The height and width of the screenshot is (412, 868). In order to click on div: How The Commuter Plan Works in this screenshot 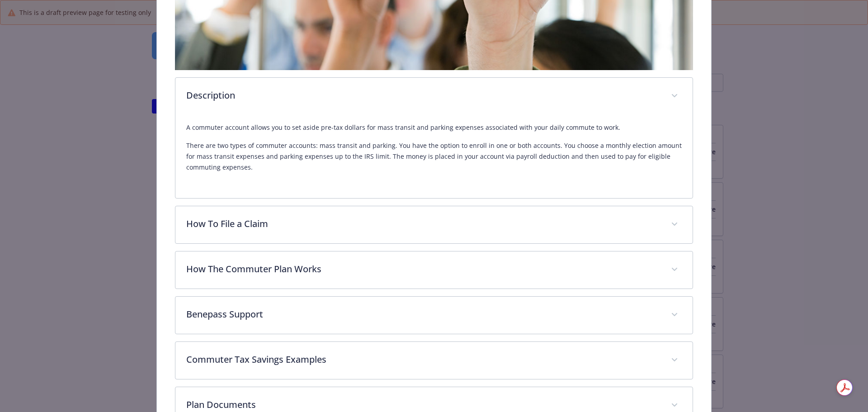, I will do `click(434, 270)`.